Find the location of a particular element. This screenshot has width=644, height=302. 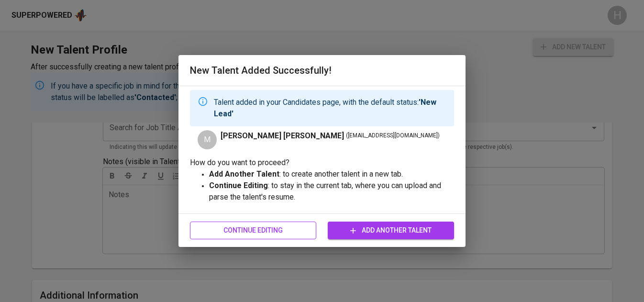

h6: New Talent Added Successfully! is located at coordinates (322, 70).